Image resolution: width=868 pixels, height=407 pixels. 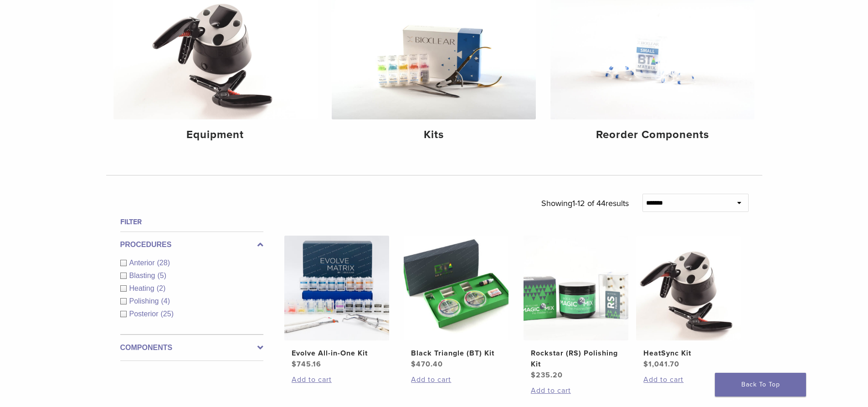 I want to click on a: Rockstar (RS) Polishing KitRockstar (RS) Polishing Kit $235.20, so click(x=576, y=308).